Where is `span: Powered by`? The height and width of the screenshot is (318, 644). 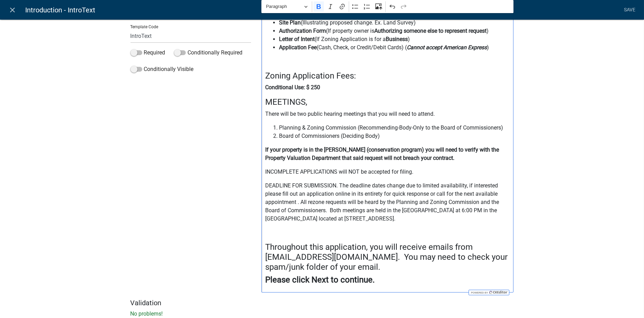
span: Powered by is located at coordinates (479, 293).